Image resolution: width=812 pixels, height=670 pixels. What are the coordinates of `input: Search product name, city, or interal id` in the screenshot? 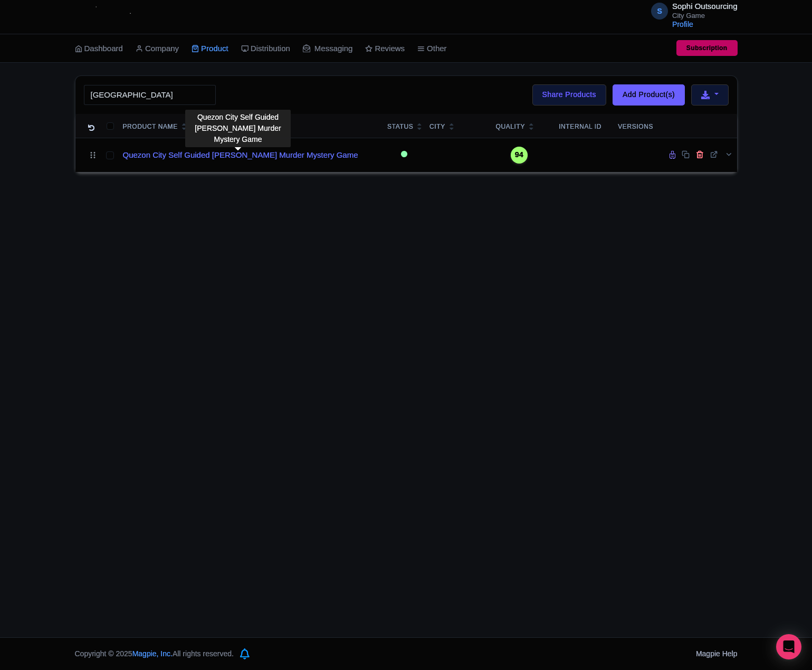 It's located at (150, 95).